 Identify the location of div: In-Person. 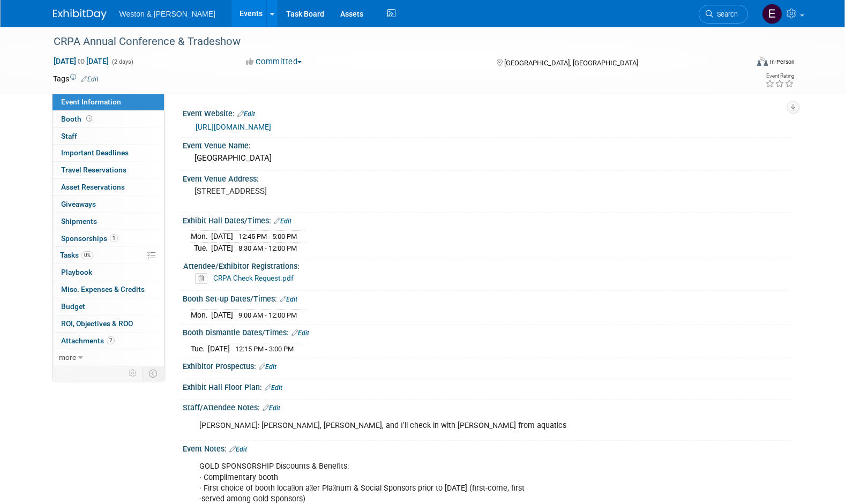
(782, 62).